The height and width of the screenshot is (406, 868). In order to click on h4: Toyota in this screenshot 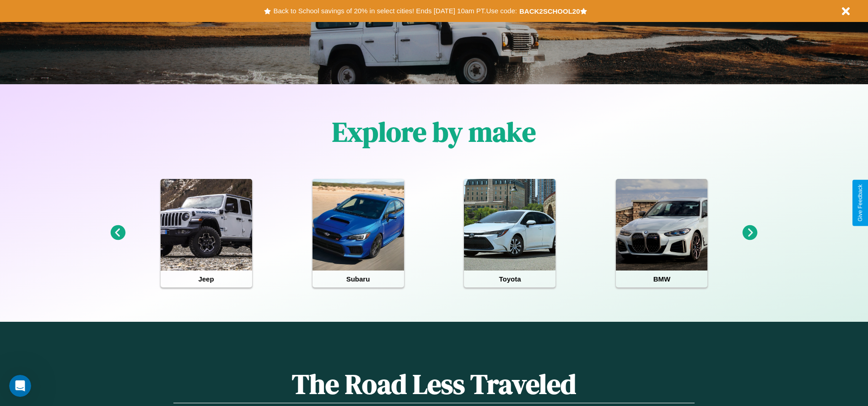, I will do `click(510, 279)`.